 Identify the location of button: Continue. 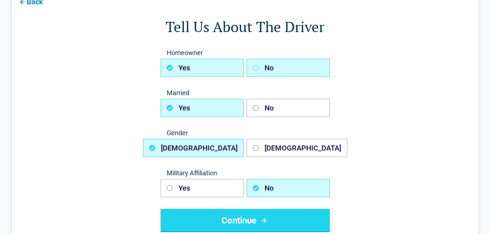
(245, 221).